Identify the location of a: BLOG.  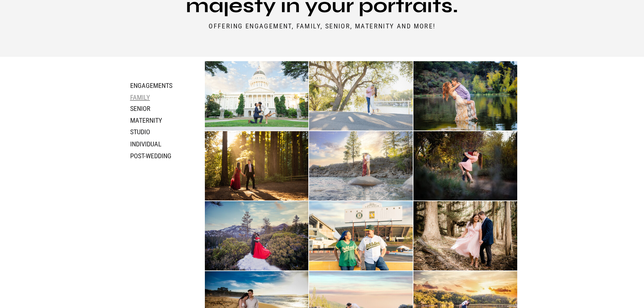
(509, 12).